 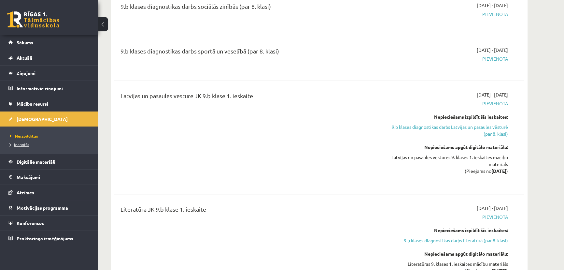 What do you see at coordinates (53, 88) in the screenshot?
I see `legend: Informatīvie ziņojumi` at bounding box center [53, 88].